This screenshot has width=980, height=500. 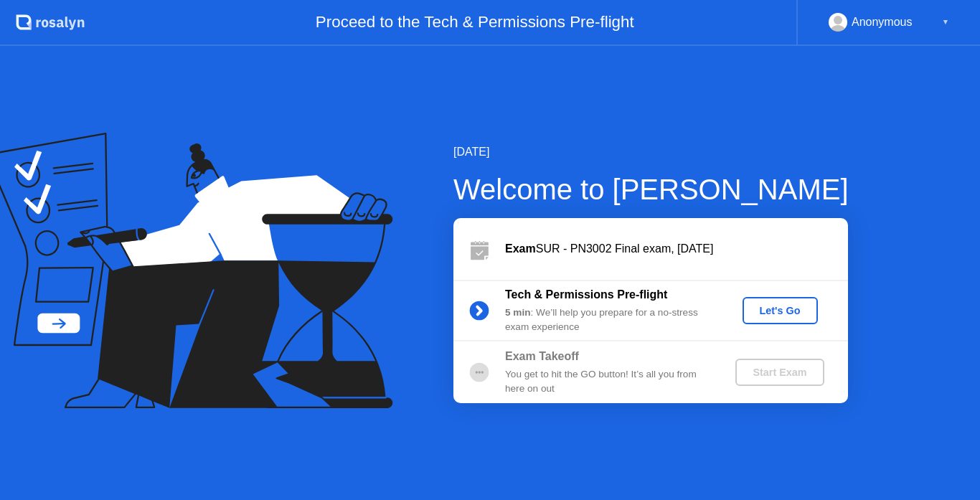 I want to click on div: Anonymous, so click(x=882, y=22).